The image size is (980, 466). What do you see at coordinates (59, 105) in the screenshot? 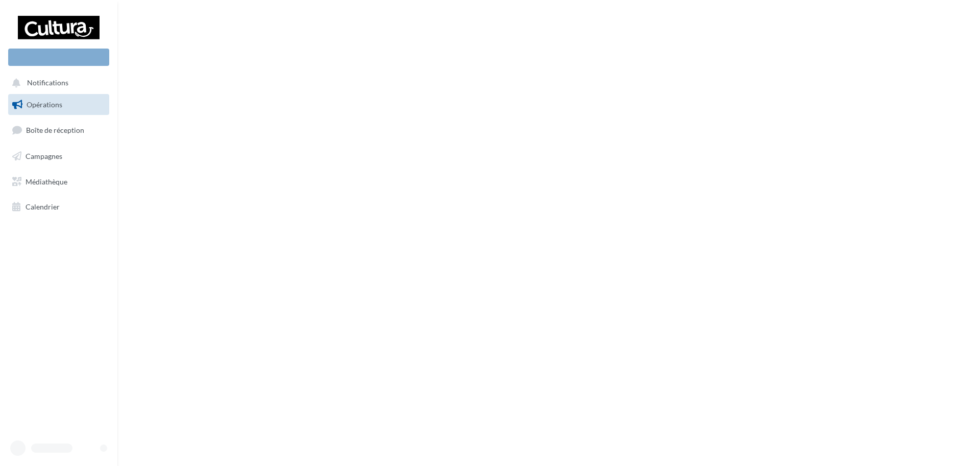
I see `a: Opérations` at bounding box center [59, 105].